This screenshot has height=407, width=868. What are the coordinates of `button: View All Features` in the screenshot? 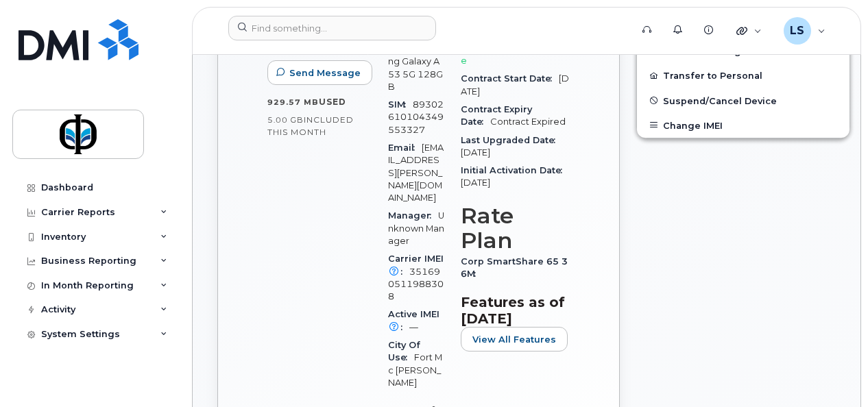 It's located at (514, 339).